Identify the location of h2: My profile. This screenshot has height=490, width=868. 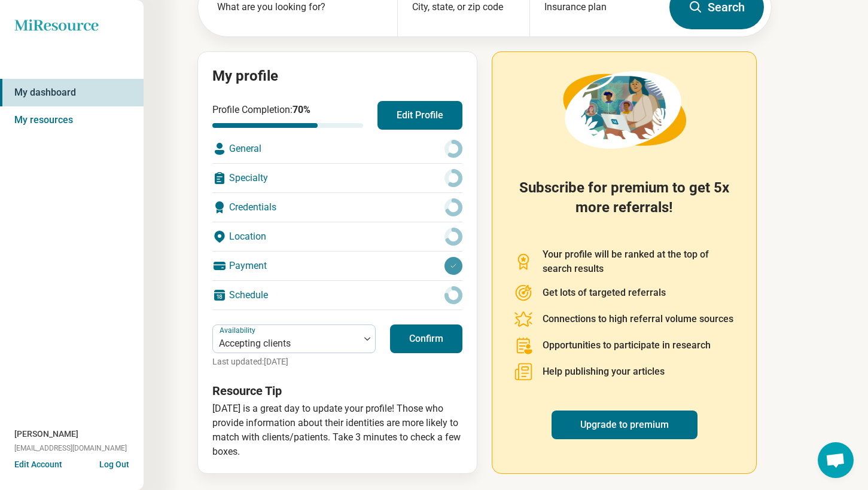
(337, 77).